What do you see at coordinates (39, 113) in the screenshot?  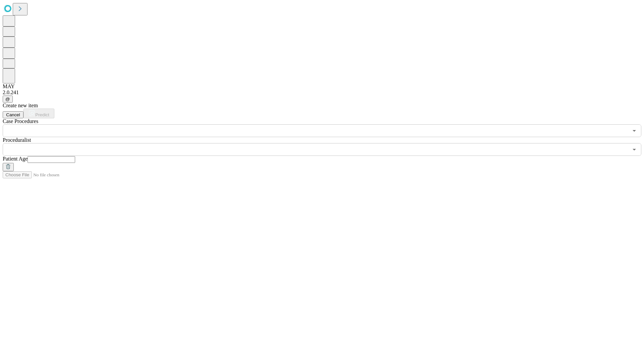 I see `button: Predict` at bounding box center [39, 113].